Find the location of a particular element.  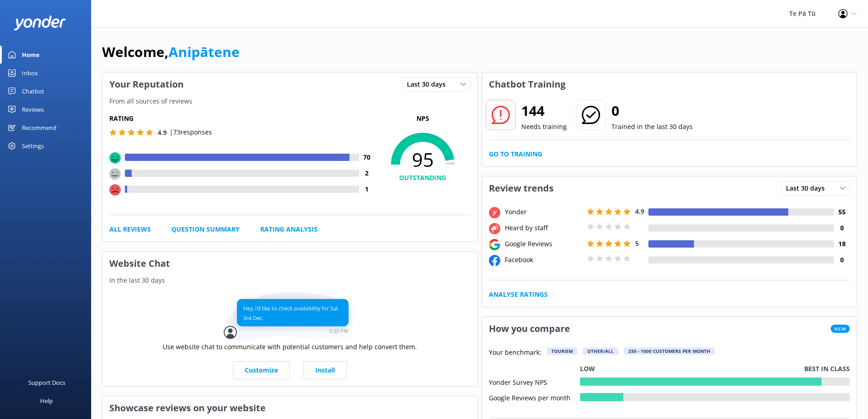

a: Analyse Ratings is located at coordinates (518, 294).